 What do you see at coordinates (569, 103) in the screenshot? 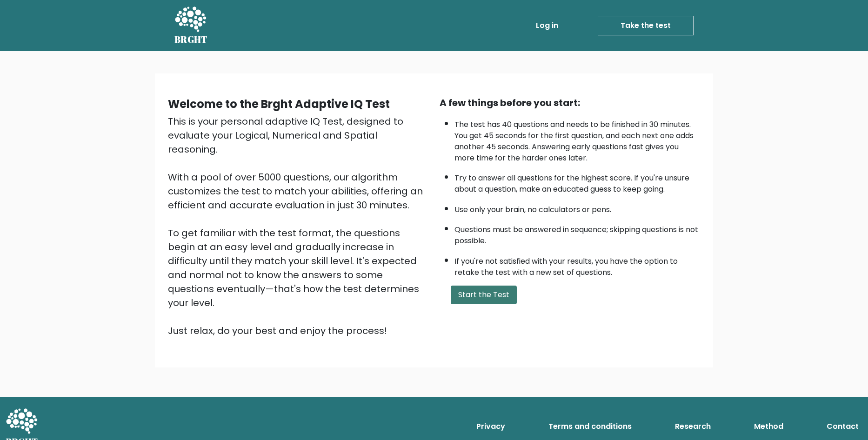
I see `div: A few things before you start:` at bounding box center [569, 103].